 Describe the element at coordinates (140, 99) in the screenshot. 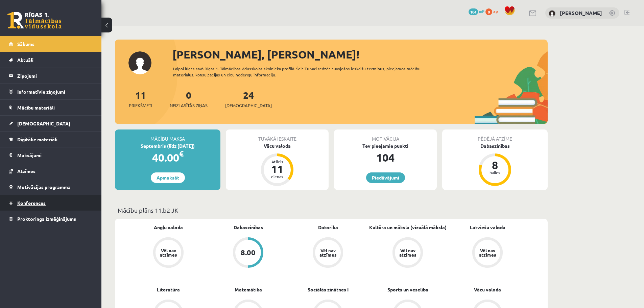

I see `a: 11Priekšmeti` at that location.